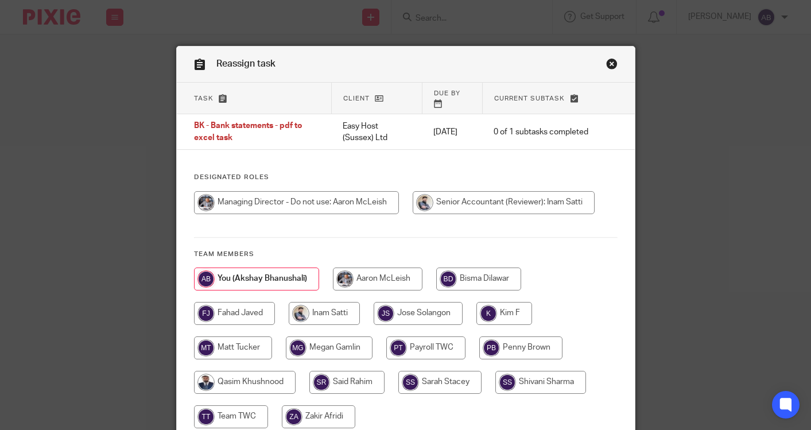 The image size is (811, 430). What do you see at coordinates (376, 132) in the screenshot?
I see `p: Easy Host (Sussex) Ltd` at bounding box center [376, 132].